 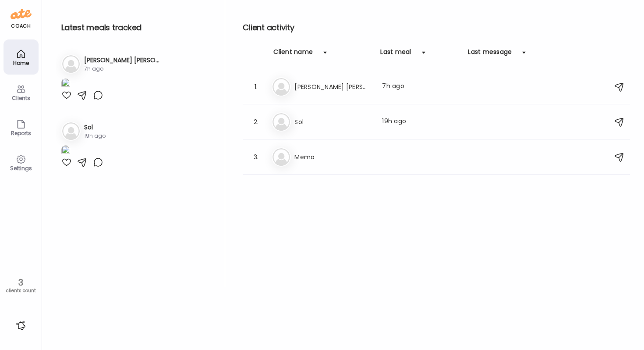 I want to click on h3: Memo, so click(x=333, y=157).